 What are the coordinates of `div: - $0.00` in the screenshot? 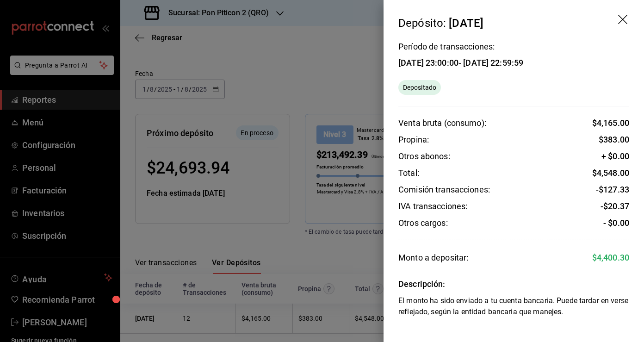 It's located at (617, 223).